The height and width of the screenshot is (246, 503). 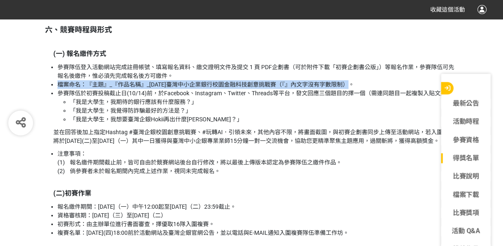 I want to click on li: 「我是大學生，我覺得防詐騙最好的方法是？」, so click(x=264, y=110).